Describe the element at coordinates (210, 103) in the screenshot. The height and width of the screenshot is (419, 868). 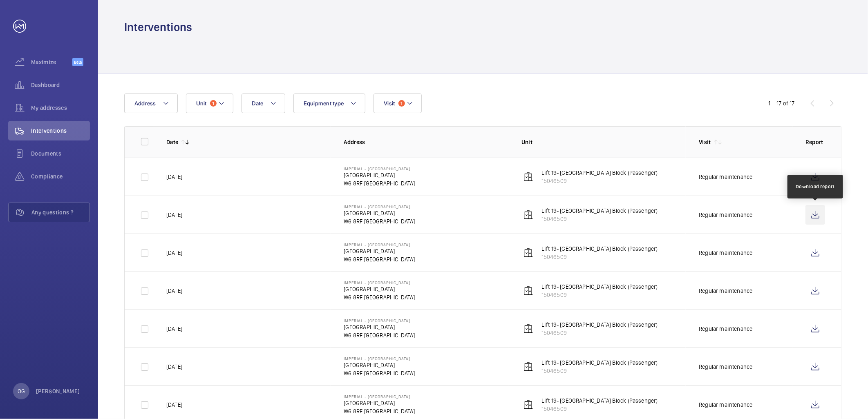
I see `button: Unit1` at that location.